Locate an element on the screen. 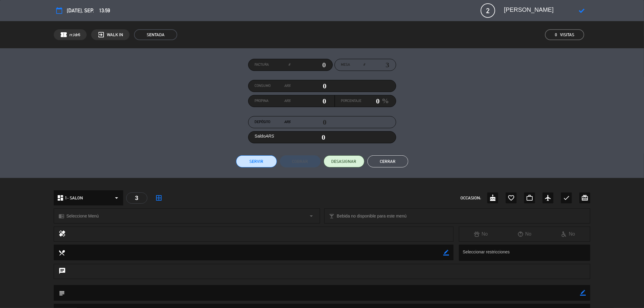  i: work_outline is located at coordinates (530, 198).